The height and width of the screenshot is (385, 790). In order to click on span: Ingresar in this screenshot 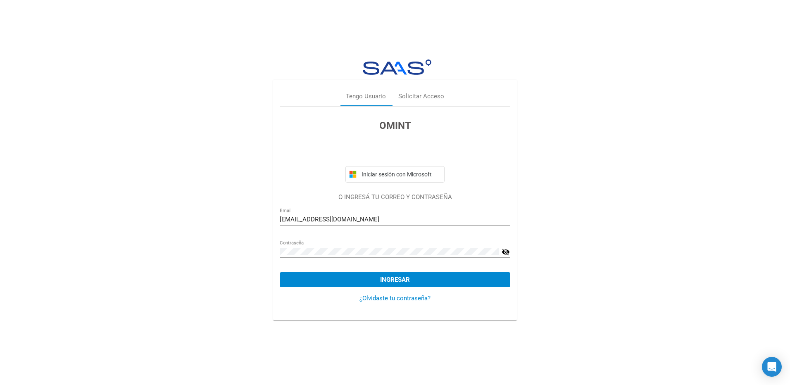, I will do `click(395, 280)`.